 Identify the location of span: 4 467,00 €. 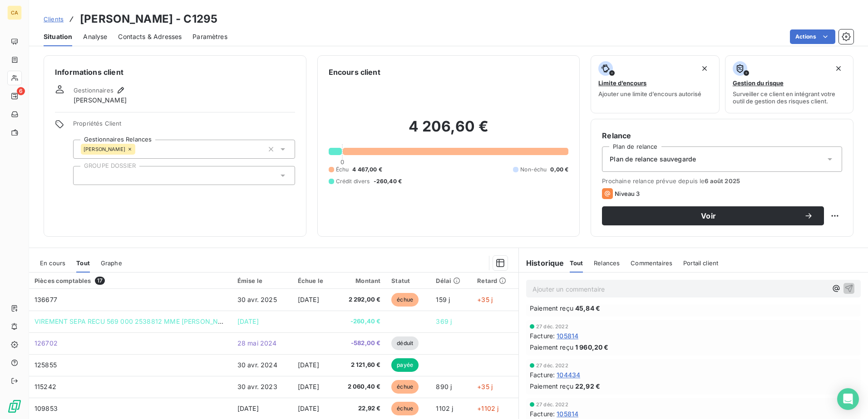
(367, 170).